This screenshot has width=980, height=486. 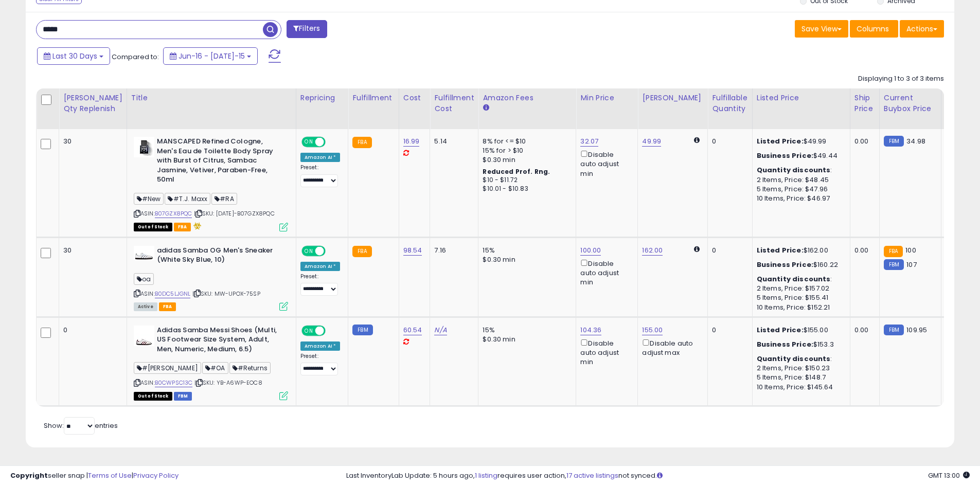 I want to click on a: 1 listing, so click(x=486, y=475).